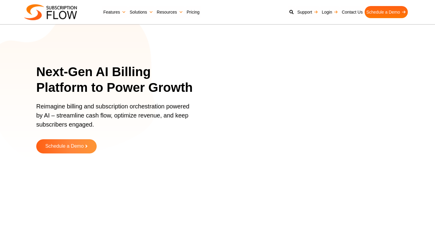 Image resolution: width=435 pixels, height=235 pixels. Describe the element at coordinates (118, 80) in the screenshot. I see `h1: Next-Gen AI Billing Platform to Power Growth` at that location.